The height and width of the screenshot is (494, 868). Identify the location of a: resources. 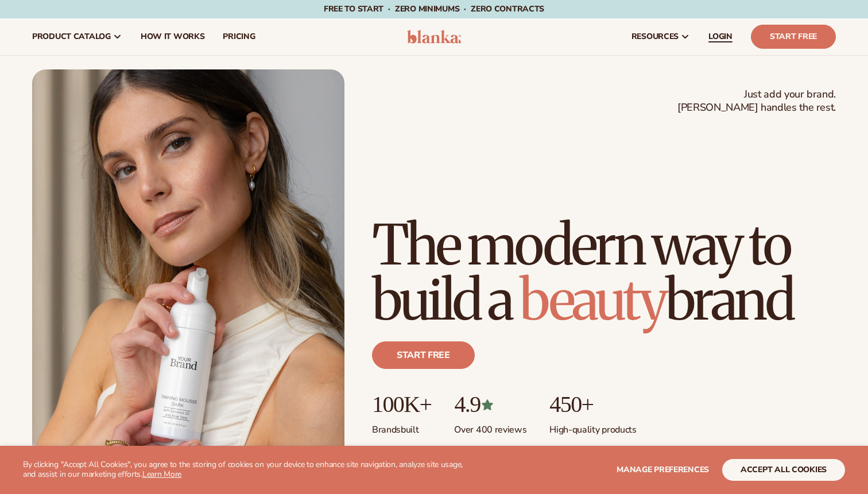
(661, 36).